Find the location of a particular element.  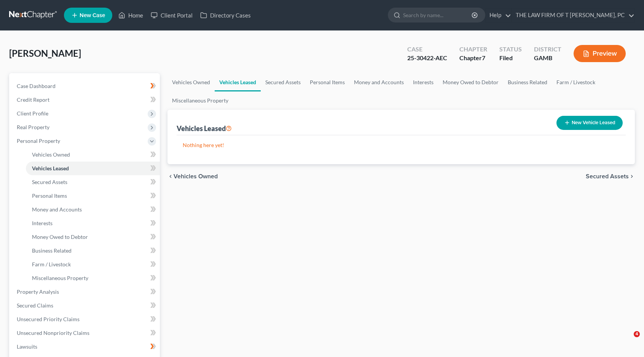

span: Secured Claims is located at coordinates (35, 305).